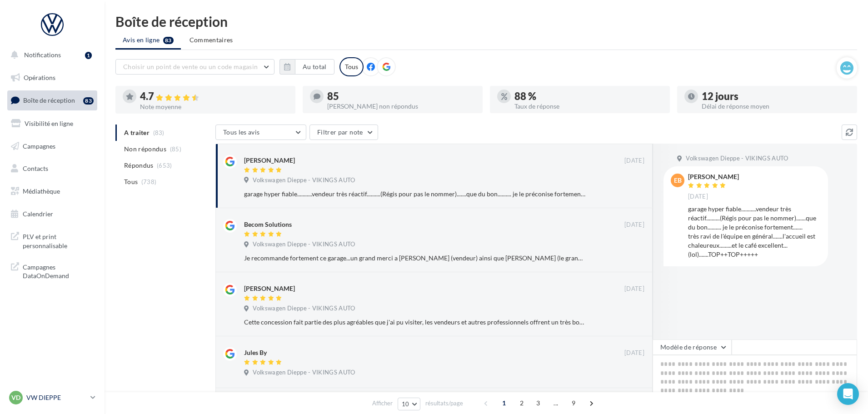 The image size is (868, 414). Describe the element at coordinates (444, 403) in the screenshot. I see `span: résultats/page` at that location.